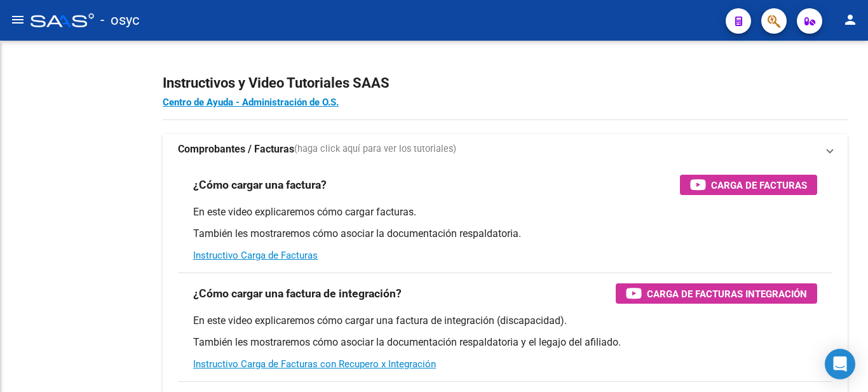 The width and height of the screenshot is (868, 392). What do you see at coordinates (314, 364) in the screenshot?
I see `a: Instructivo Carga de Facturas con Recupero x Integración` at bounding box center [314, 364].